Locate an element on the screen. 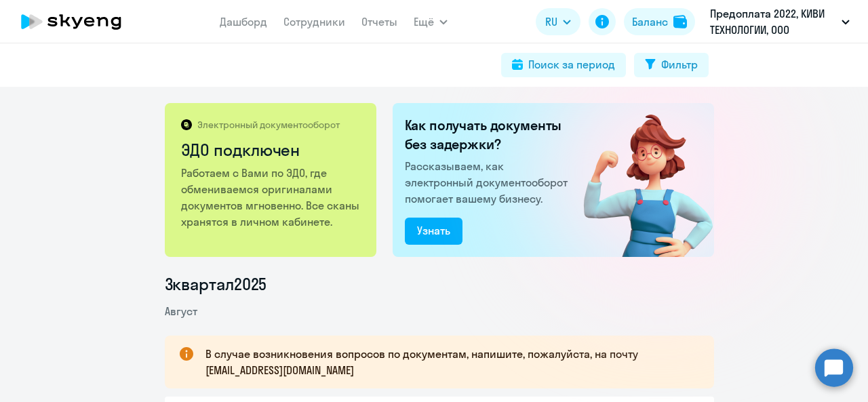 This screenshot has width=868, height=402. div: Фильтр is located at coordinates (679, 65).